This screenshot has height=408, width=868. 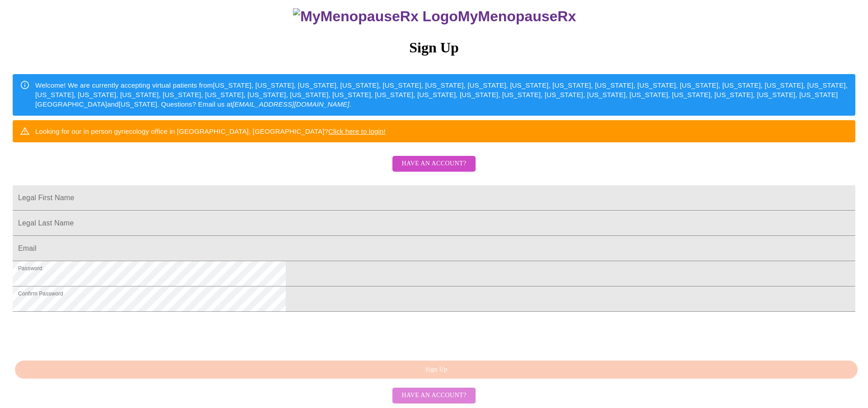 I want to click on img: MyMenopauseRx Logo, so click(x=375, y=16).